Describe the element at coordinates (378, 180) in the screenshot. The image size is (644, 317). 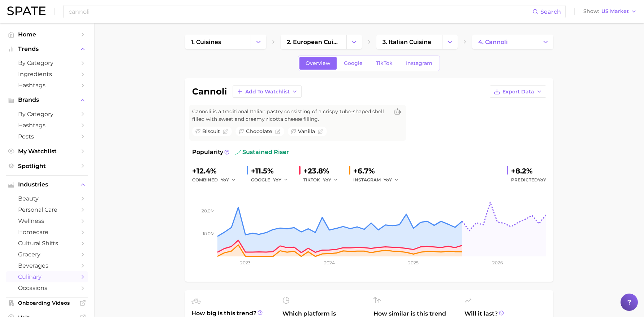
I see `div: INSTAGRAM` at that location.